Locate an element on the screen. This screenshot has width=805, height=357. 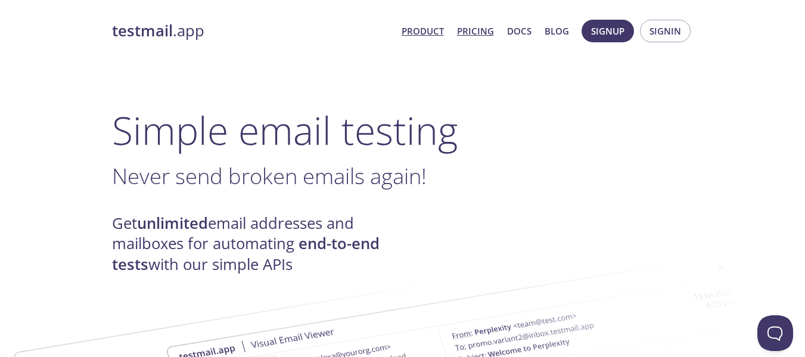
a: Pricing is located at coordinates (475, 31).